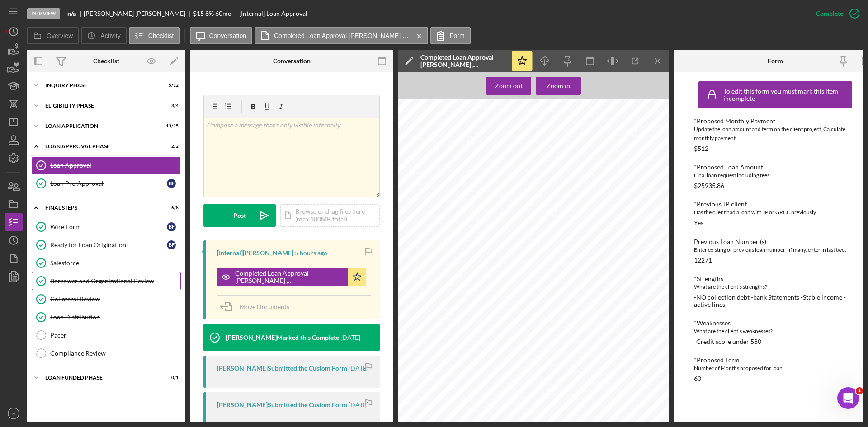  Describe the element at coordinates (444, 264) in the screenshot. I see `span: Take the Right Turn` at that location.